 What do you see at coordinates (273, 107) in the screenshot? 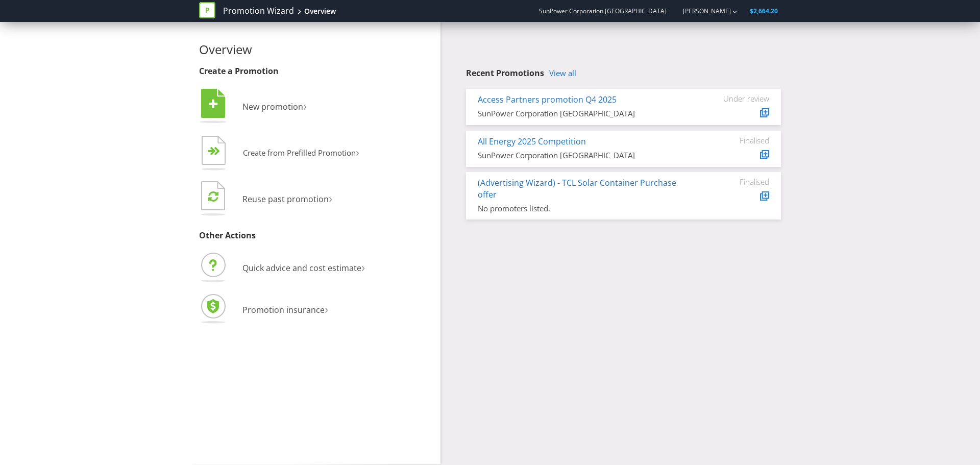
I see `span: New promotion` at bounding box center [273, 107].